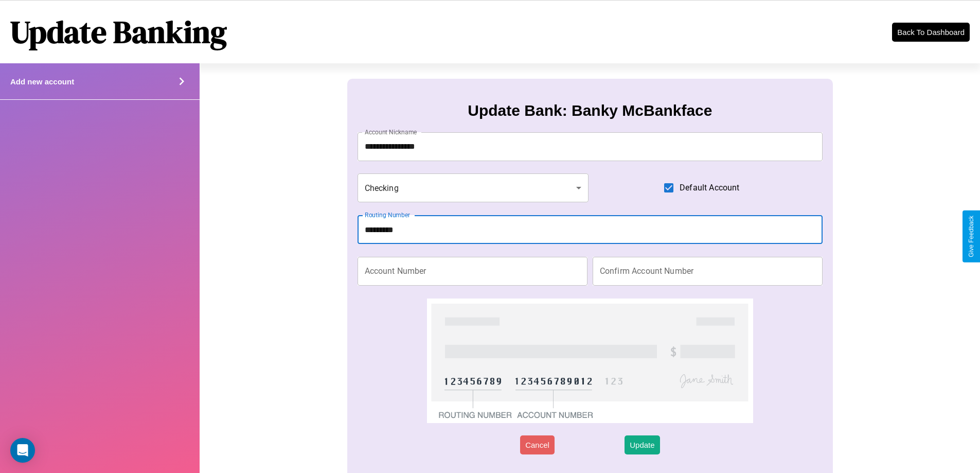  Describe the element at coordinates (971, 236) in the screenshot. I see `div: Give Feedback` at that location.